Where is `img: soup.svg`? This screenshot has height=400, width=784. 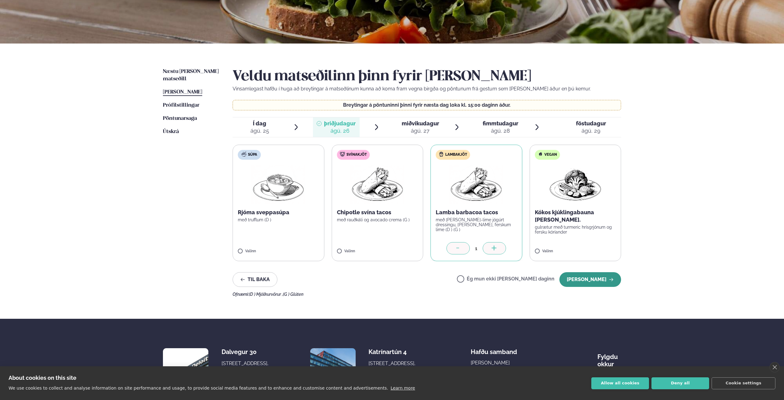 img: soup.svg is located at coordinates (244, 154).